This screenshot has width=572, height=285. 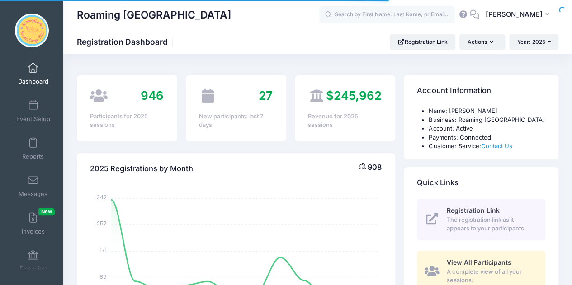 I want to click on span: The registration link as it appears to your participants., so click(x=490, y=224).